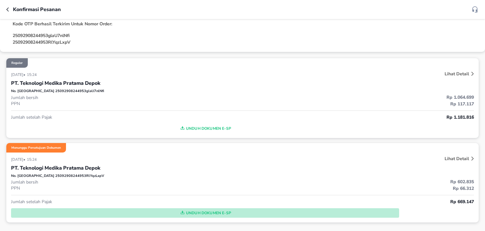 This screenshot has width=485, height=231. Describe the element at coordinates (358, 97) in the screenshot. I see `p: Rp 1.064.699` at that location.